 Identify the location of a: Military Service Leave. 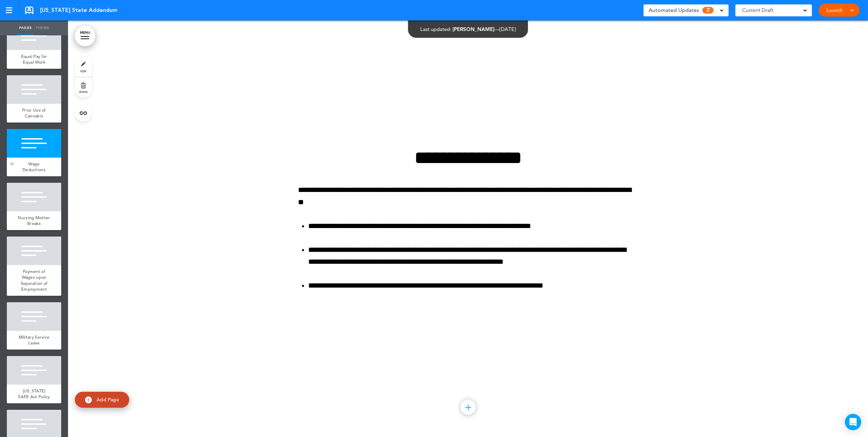
(34, 340).